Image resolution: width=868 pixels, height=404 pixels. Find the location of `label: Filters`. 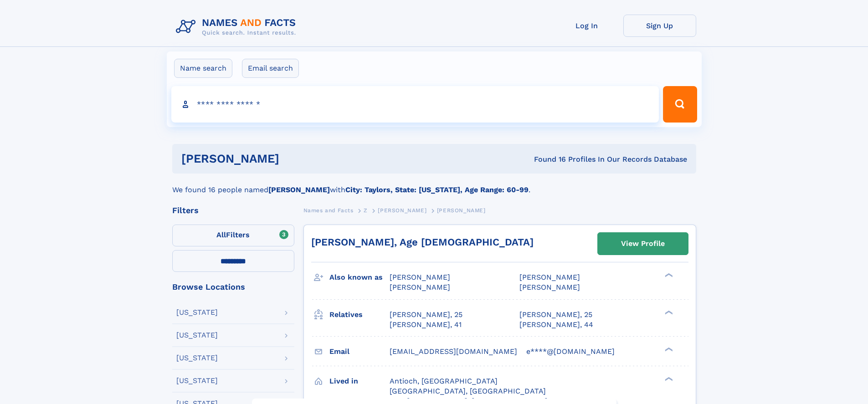

label: Filters is located at coordinates (233, 236).